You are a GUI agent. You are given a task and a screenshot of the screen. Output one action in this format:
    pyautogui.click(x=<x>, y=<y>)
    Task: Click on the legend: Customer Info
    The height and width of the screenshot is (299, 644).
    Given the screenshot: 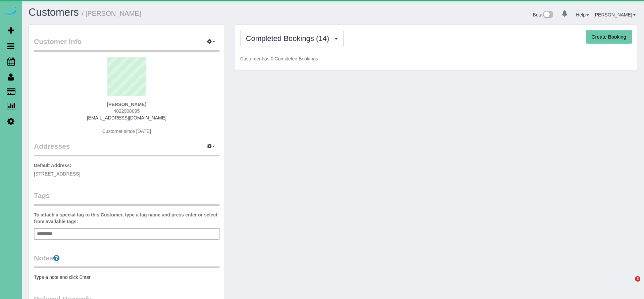 What is the action you would take?
    pyautogui.click(x=126, y=44)
    